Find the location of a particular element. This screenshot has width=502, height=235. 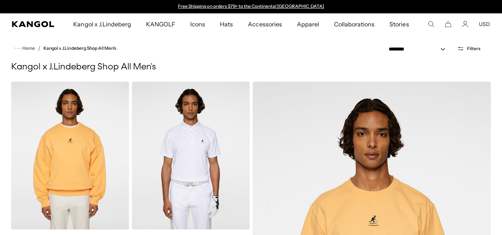

h1: Kangol x J.Lindeberg Shop All Men's is located at coordinates (251, 67).